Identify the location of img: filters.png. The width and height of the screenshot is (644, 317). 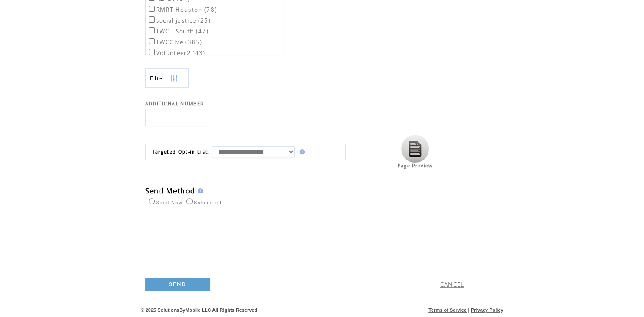
(174, 78).